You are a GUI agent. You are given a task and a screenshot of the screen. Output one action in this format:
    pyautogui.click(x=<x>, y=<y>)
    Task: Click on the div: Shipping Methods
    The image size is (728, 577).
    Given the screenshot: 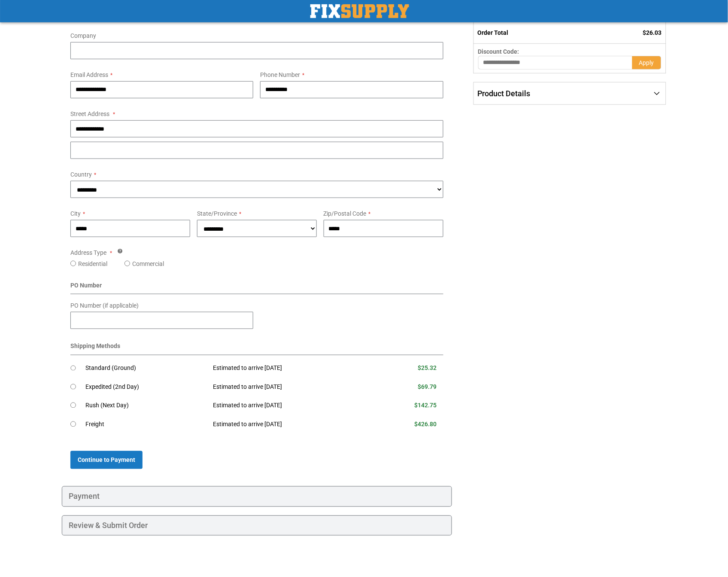 What is the action you would take?
    pyautogui.click(x=257, y=349)
    